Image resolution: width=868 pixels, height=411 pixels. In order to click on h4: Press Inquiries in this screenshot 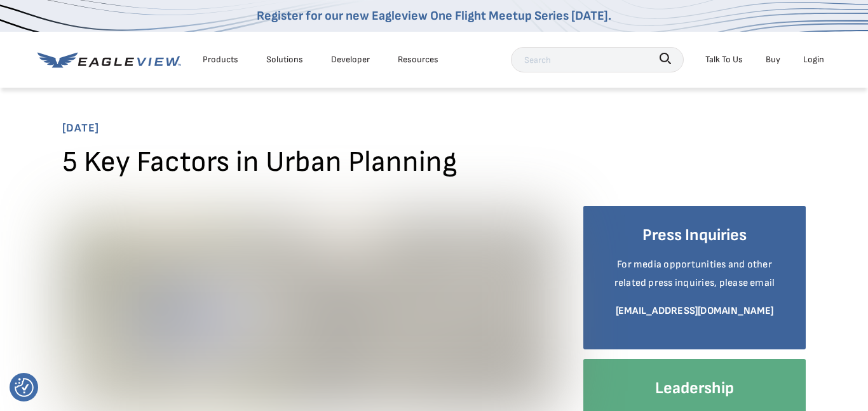, I will do `click(695, 235)`.